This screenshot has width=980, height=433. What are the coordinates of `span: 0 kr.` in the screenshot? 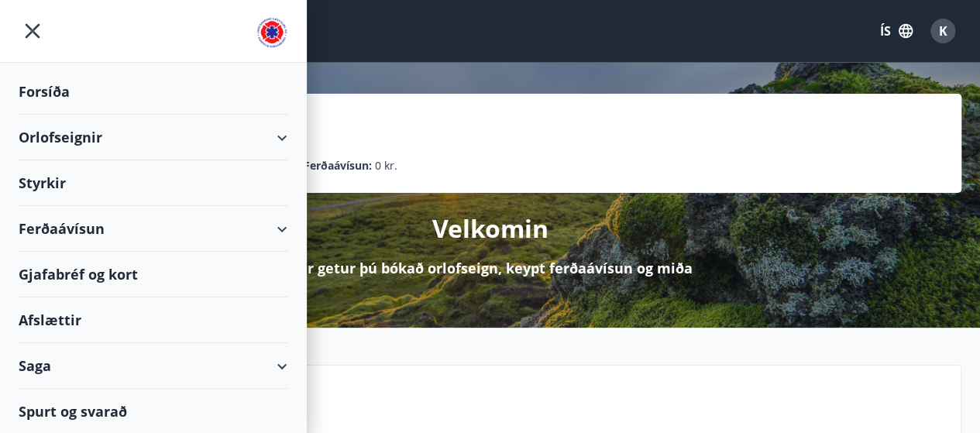 It's located at (386, 166).